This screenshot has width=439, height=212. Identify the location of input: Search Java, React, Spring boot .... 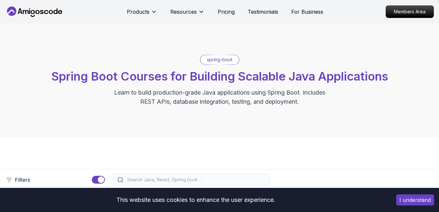
(196, 180).